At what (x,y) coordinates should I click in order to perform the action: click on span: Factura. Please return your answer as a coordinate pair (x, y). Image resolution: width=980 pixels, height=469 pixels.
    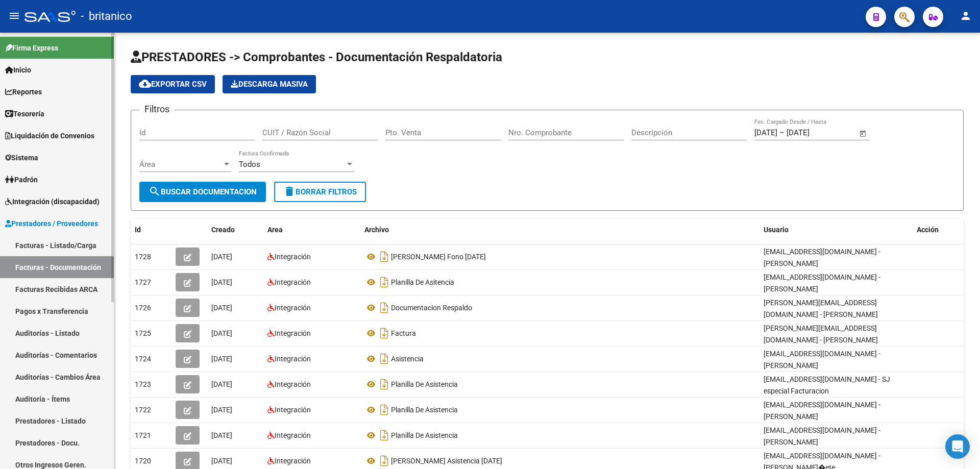
    Looking at the image, I should click on (403, 334).